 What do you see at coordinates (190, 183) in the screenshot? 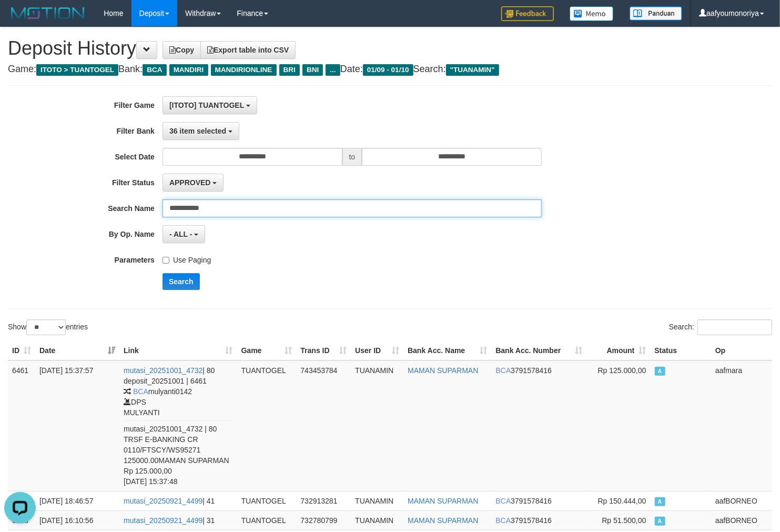
I see `span: APPROVED` at bounding box center [190, 183].